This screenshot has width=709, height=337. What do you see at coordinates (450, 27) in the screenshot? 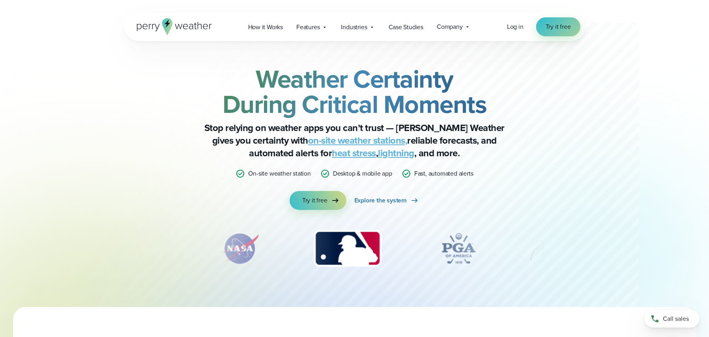
I see `span: Company` at bounding box center [450, 27].